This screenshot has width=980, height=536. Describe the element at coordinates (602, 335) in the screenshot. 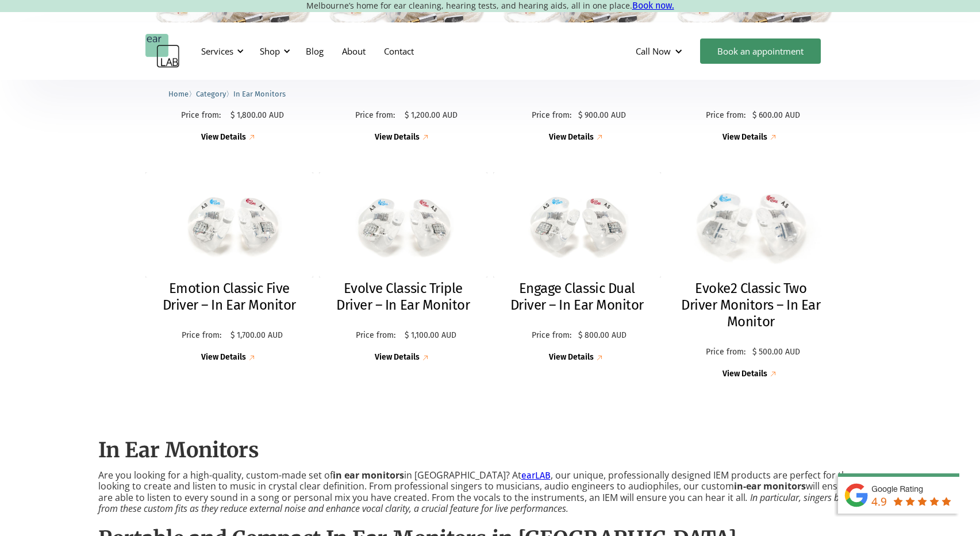

I see `p: $ 800.00 AUD` at that location.